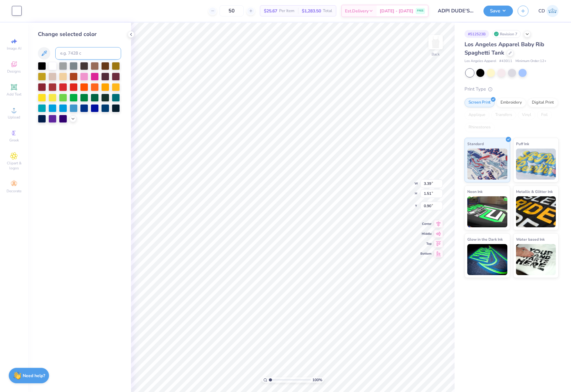  What do you see at coordinates (426, 234) in the screenshot?
I see `span: Middle` at bounding box center [426, 234].